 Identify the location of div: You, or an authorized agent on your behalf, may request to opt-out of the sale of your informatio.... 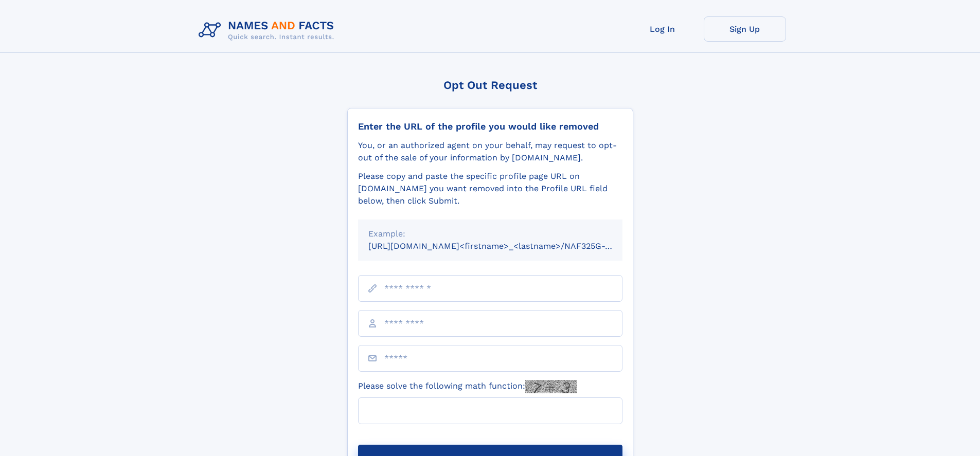
(490, 151).